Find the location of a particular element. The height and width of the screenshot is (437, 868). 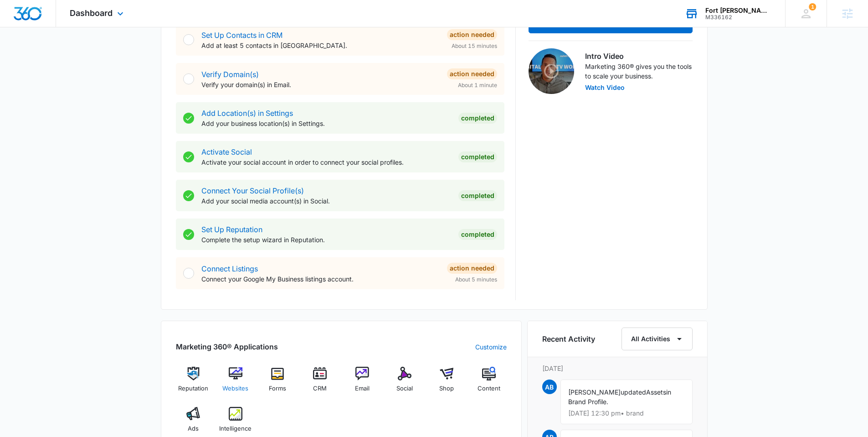

span: Reputation is located at coordinates (193, 388).